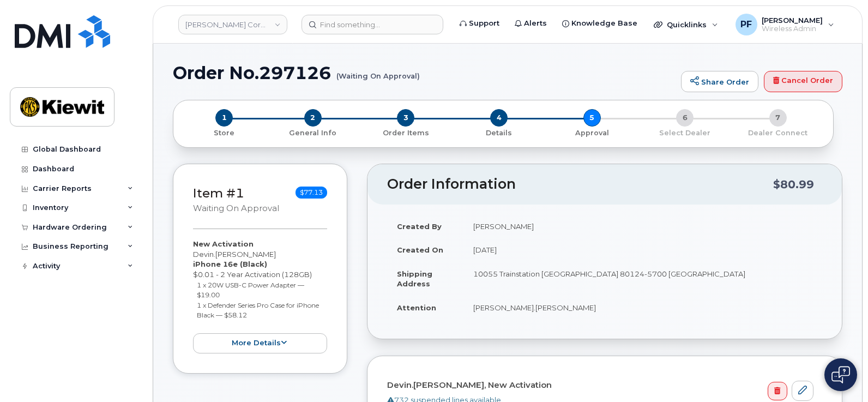 This screenshot has width=868, height=402. I want to click on a: 3 Order Items, so click(406, 132).